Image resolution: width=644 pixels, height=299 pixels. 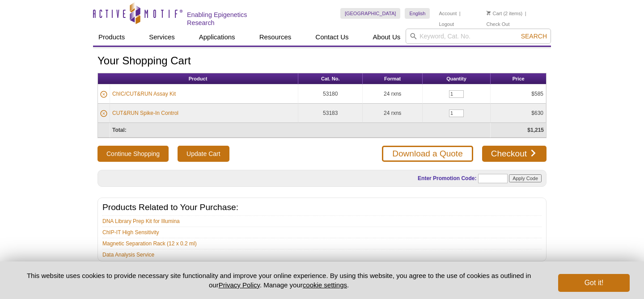 I want to click on a: Checkout, so click(x=515, y=154).